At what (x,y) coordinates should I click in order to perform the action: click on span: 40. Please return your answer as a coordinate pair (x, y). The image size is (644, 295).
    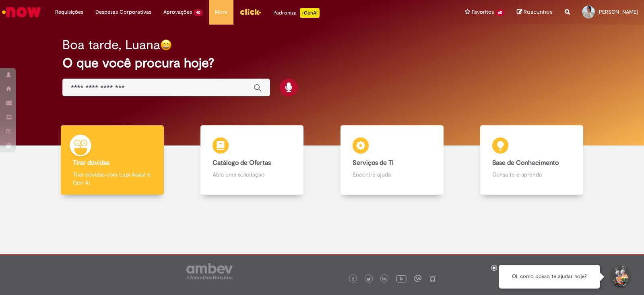
    Looking at the image, I should click on (198, 12).